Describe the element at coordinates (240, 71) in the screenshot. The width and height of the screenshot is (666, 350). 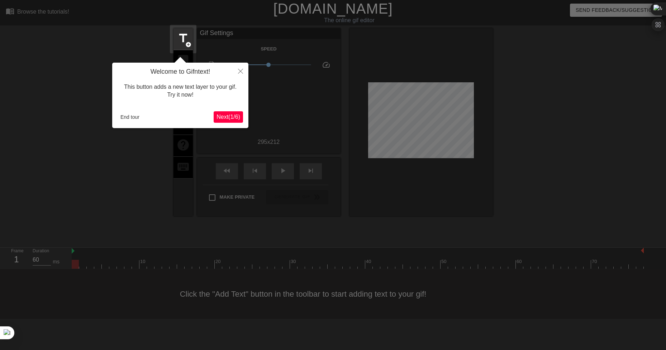
I see `button: Close` at that location.